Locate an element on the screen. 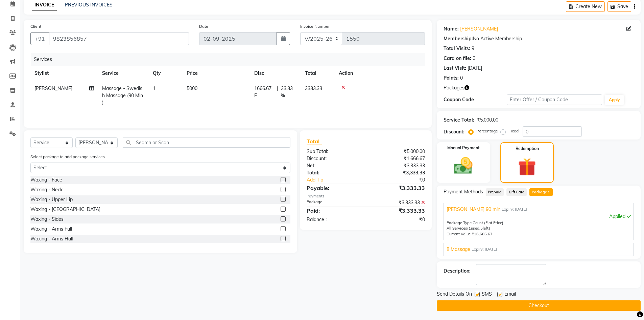 The width and height of the screenshot is (644, 320). img: _cash.svg is located at coordinates (463, 165).